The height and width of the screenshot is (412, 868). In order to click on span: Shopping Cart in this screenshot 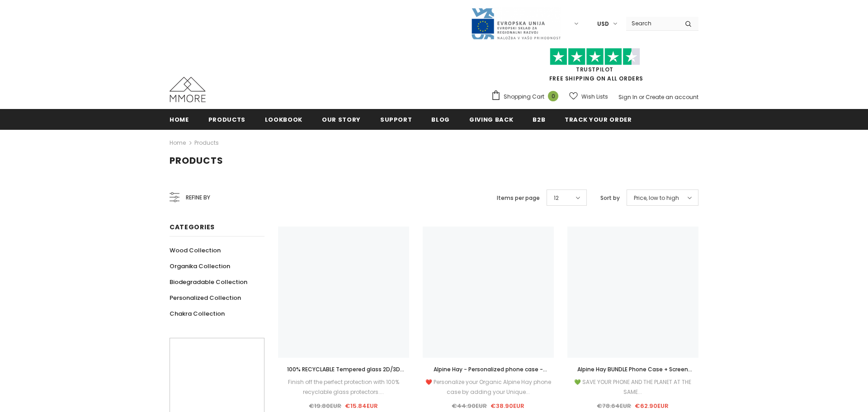, I will do `click(524, 97)`.